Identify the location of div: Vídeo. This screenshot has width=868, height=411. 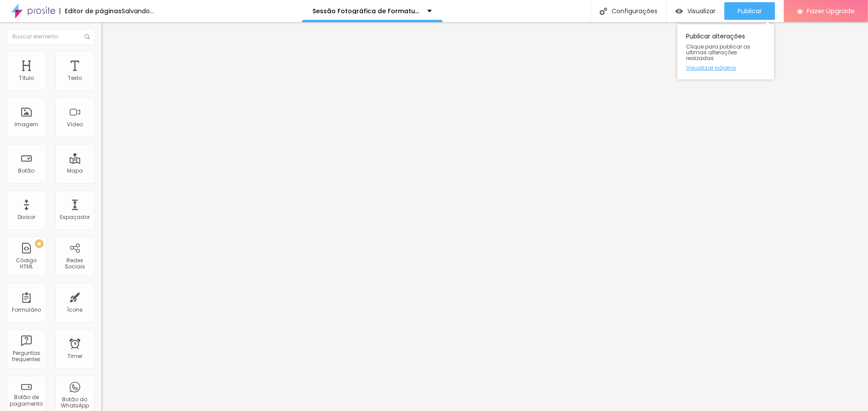
(75, 124).